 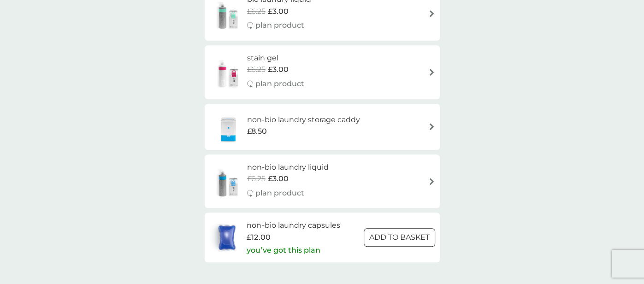 I want to click on p: ADD TO BASKET, so click(x=399, y=237).